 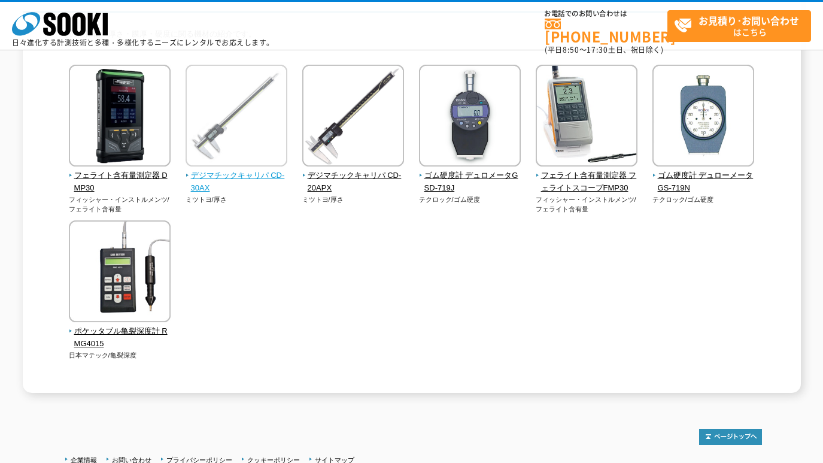 What do you see at coordinates (703, 117) in the screenshot?
I see `img: ゴム硬度計 デュローメータGS-719N` at bounding box center [703, 117].